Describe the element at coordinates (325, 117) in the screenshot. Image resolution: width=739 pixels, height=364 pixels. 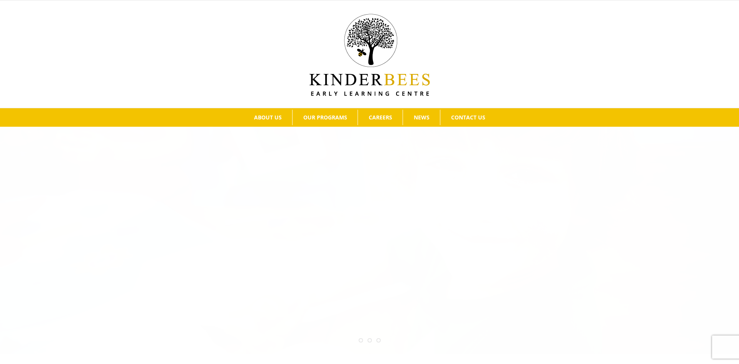
I see `a: OUR PROGRAMS` at that location.